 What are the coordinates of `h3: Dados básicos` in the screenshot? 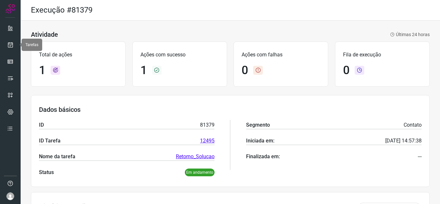 It's located at (230, 110).